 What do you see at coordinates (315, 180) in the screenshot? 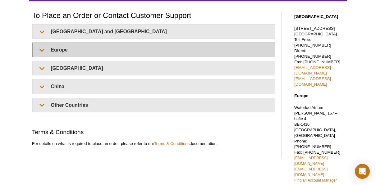
I see `a: Find an Account Manager` at bounding box center [315, 180].